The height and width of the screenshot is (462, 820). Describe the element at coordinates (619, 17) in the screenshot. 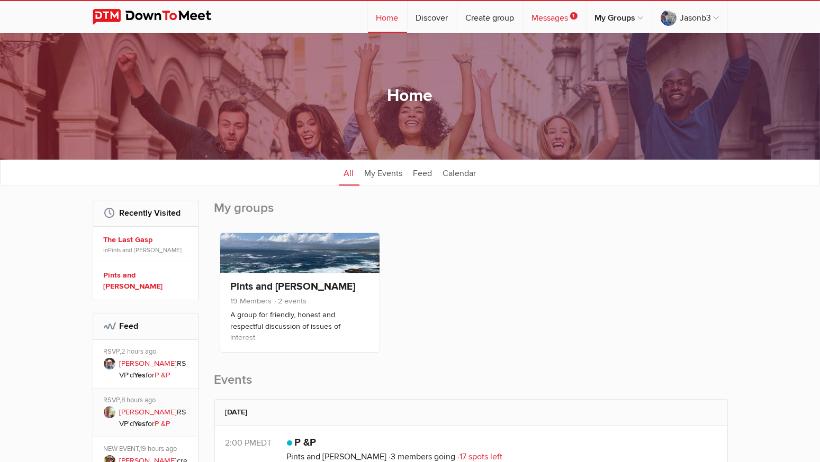

I see `a: My Groups` at that location.